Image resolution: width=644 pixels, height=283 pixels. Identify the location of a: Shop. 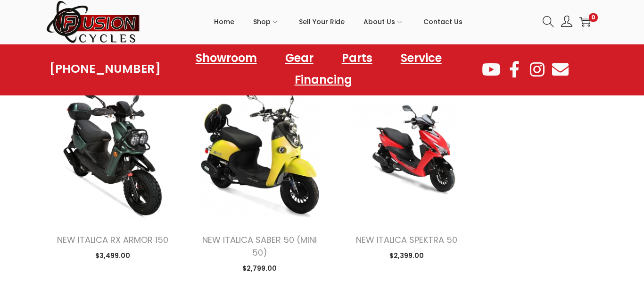
(267, 22).